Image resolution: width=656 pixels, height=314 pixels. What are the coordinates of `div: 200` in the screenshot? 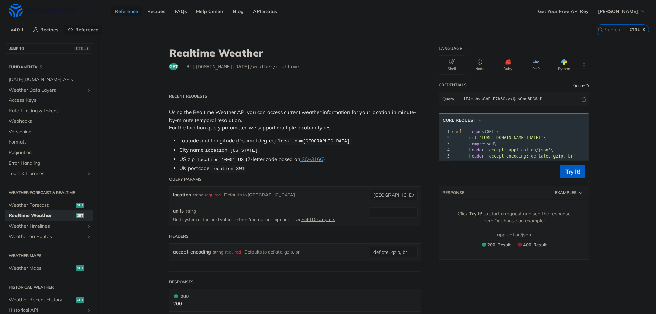 It's located at (181, 296).